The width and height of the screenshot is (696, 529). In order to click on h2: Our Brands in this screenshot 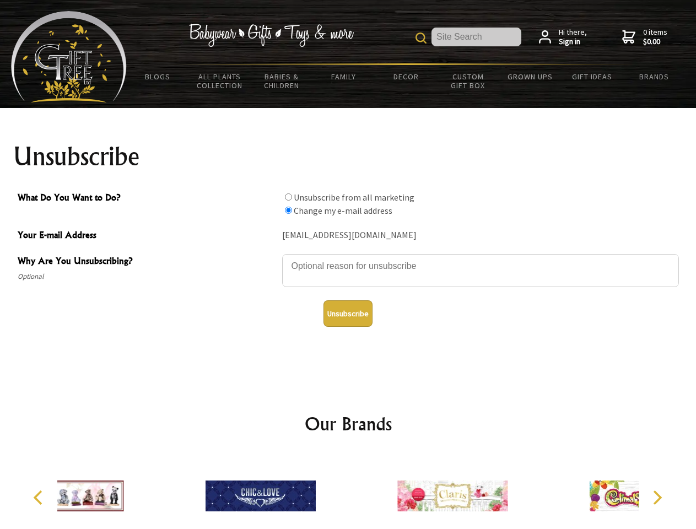, I will do `click(348, 424)`.